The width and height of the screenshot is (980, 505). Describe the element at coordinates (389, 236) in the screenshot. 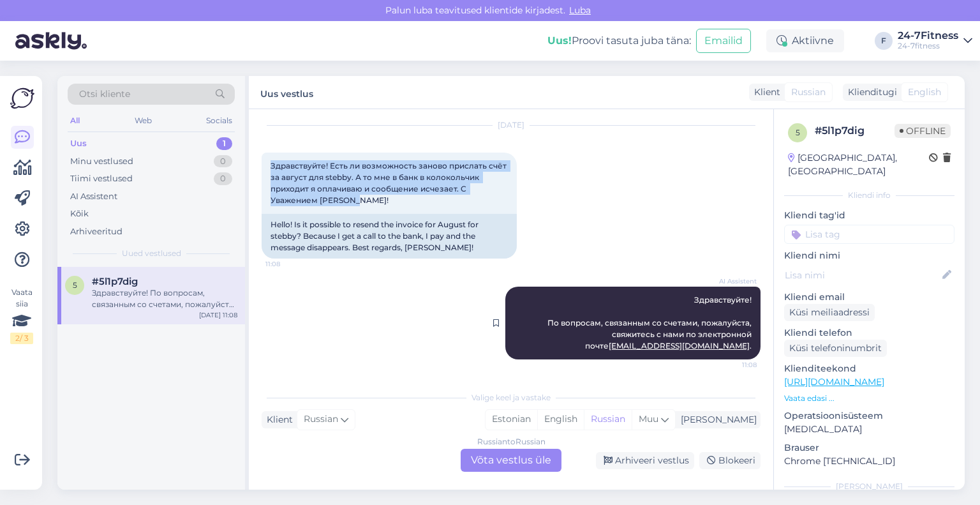

I see `div: Hello! Is it possible to resend the invoice for August for stebby? Because I get a call to the ba...` at that location.